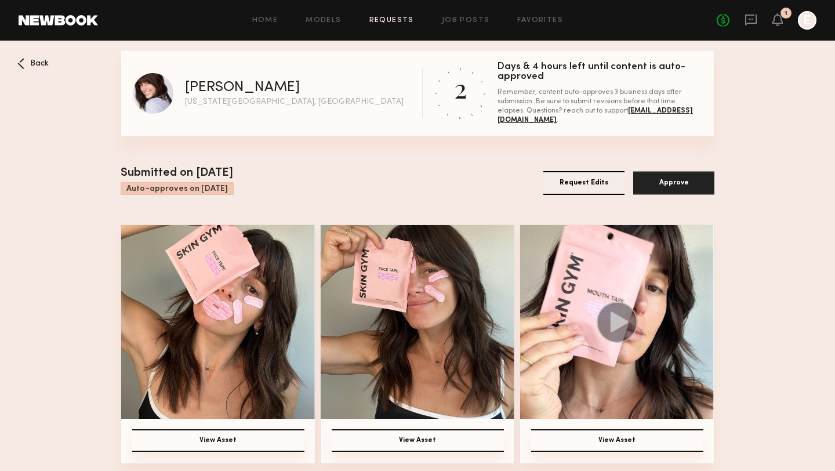 This screenshot has height=471, width=835. I want to click on a: Models, so click(323, 20).